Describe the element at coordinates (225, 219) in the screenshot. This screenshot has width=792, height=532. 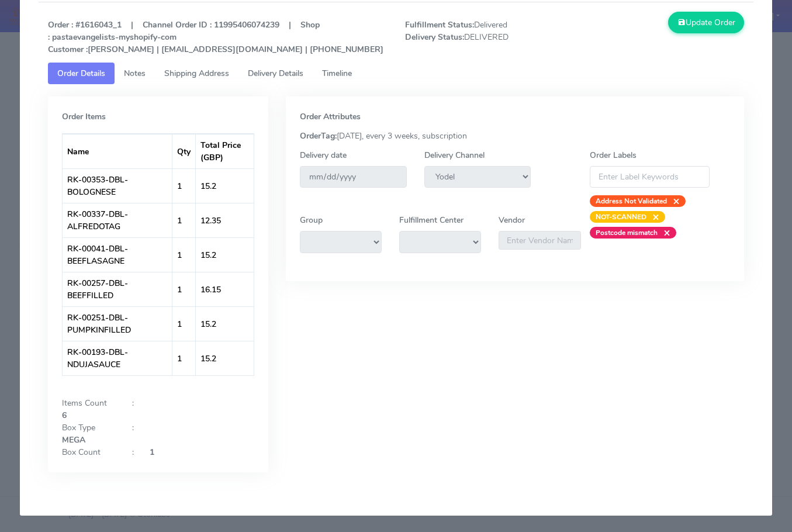
I see `td: 12.35` at that location.